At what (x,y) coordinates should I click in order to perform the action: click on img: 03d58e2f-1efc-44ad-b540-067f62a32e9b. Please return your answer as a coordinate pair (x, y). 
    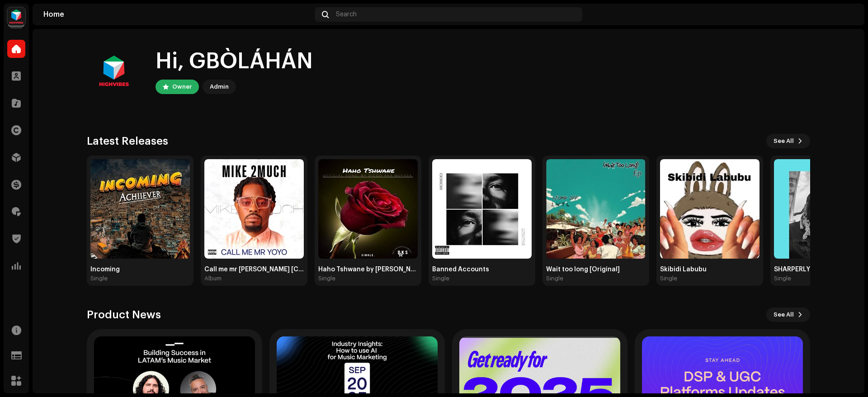
    Looking at the image, I should click on (596, 208).